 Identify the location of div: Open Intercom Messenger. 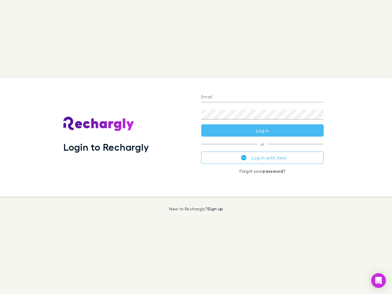
(379, 281).